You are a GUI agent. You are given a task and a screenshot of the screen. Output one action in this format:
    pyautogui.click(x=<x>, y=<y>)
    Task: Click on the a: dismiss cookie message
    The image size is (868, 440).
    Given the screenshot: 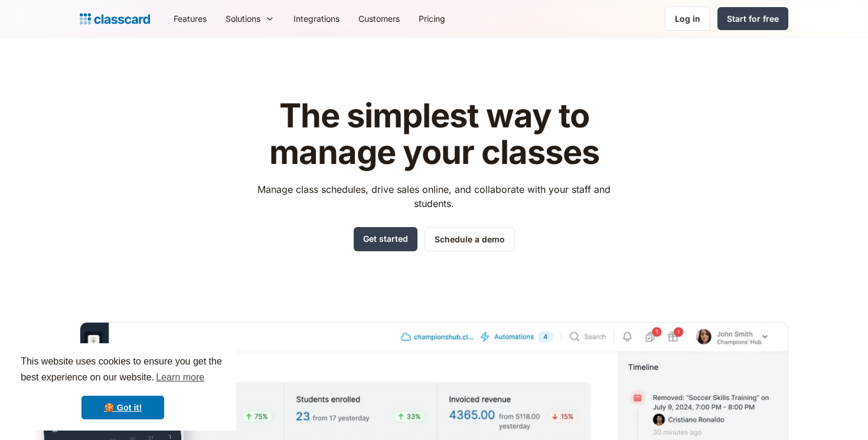 What is the action you would take?
    pyautogui.click(x=123, y=408)
    